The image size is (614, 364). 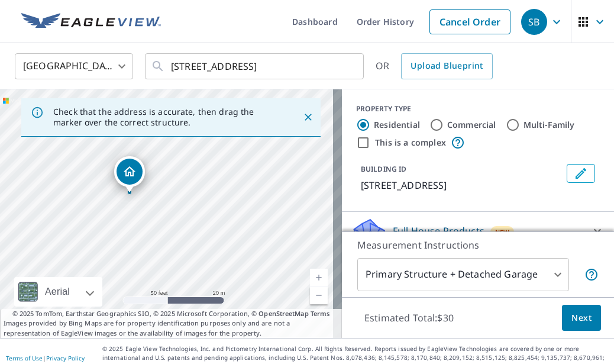 I want to click on span: Upload Blueprint, so click(x=447, y=66).